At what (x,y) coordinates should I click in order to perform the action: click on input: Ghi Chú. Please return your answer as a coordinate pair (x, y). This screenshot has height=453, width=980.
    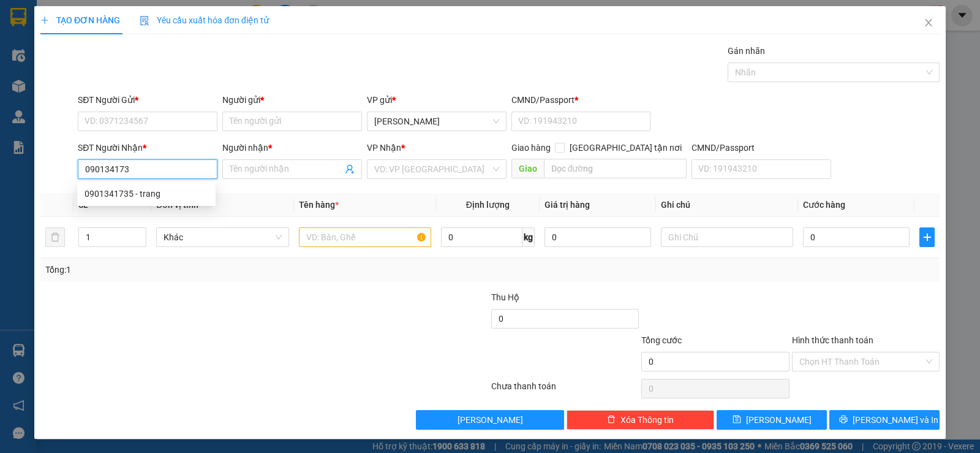
    Looking at the image, I should click on (727, 237).